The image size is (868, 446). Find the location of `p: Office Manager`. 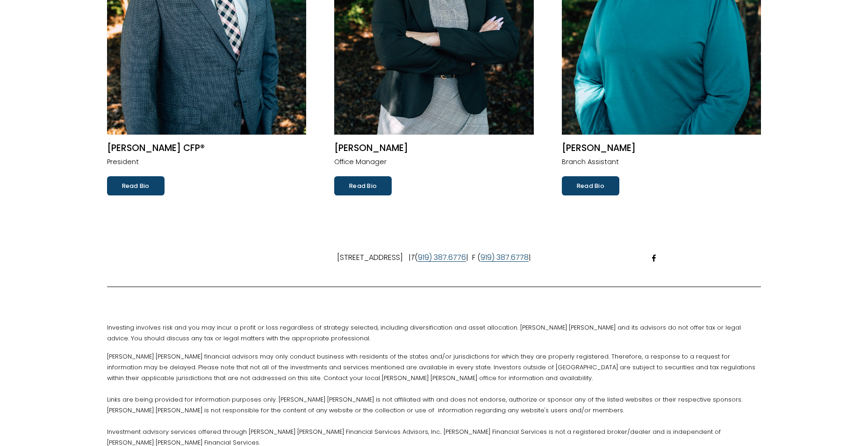

p: Office Manager is located at coordinates (434, 162).